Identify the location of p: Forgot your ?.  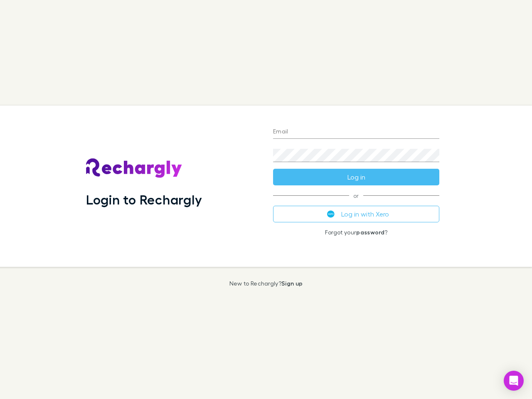
(356, 233).